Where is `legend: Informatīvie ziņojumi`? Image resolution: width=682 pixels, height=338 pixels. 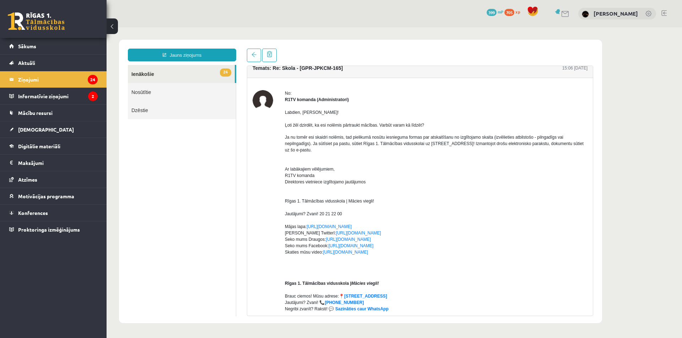 legend: Informatīvie ziņojumi is located at coordinates (58, 96).